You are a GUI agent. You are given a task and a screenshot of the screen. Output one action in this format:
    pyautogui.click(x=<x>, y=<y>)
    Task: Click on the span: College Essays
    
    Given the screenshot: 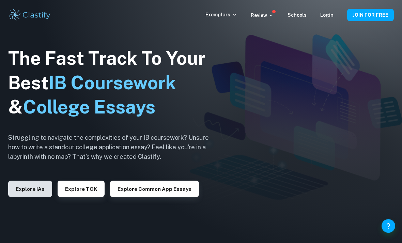 What is the action you would take?
    pyautogui.click(x=89, y=107)
    